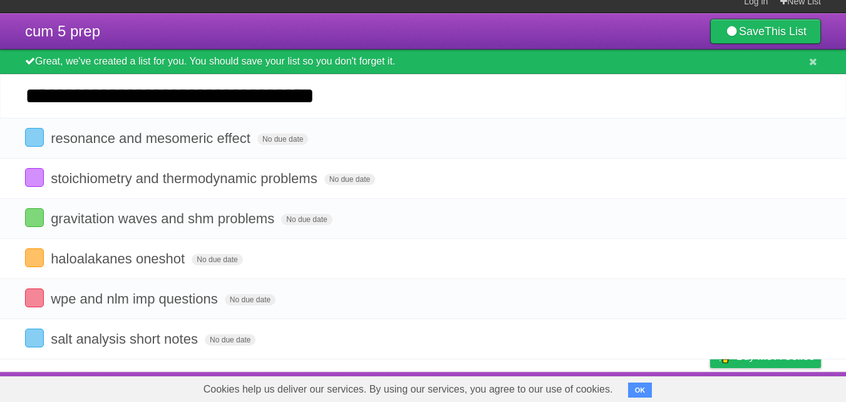 The image size is (846, 402). What do you see at coordinates (711, 387) in the screenshot?
I see `a: Privacy` at bounding box center [711, 387].